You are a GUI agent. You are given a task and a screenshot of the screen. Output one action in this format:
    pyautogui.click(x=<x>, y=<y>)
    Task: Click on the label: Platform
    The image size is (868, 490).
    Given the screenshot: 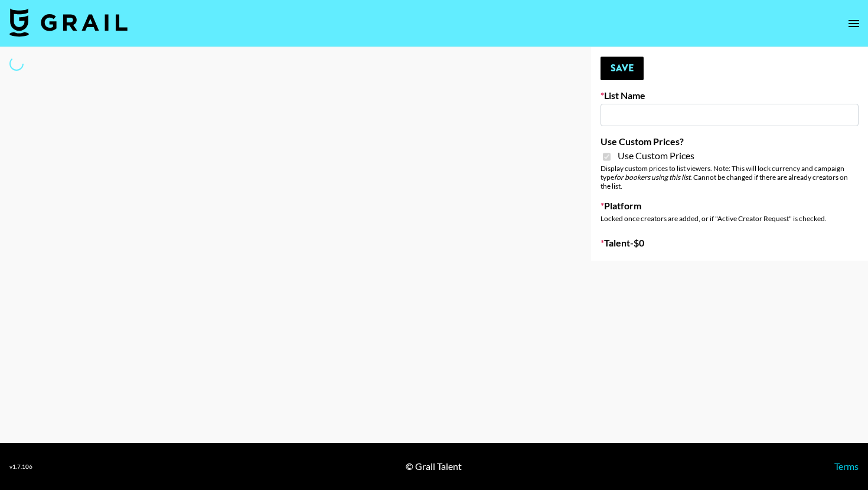 What is the action you would take?
    pyautogui.click(x=729, y=206)
    